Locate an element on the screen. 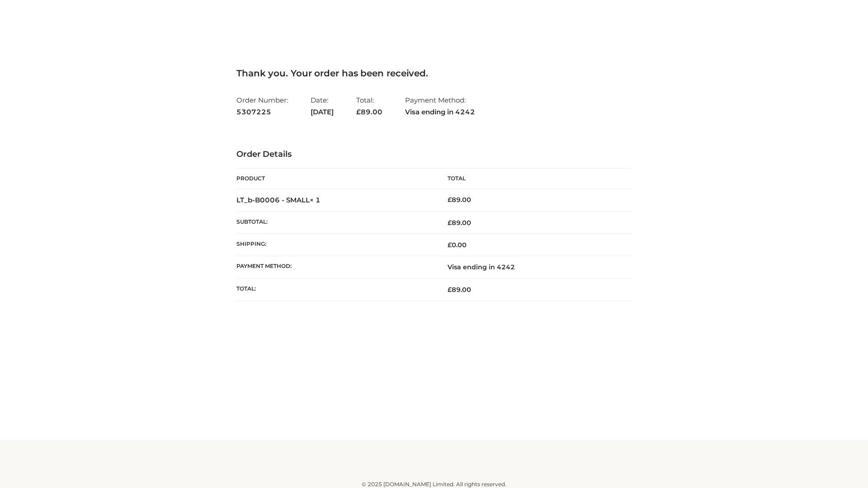 Image resolution: width=868 pixels, height=488 pixels. strong: Visa ending in 4242 is located at coordinates (440, 112).